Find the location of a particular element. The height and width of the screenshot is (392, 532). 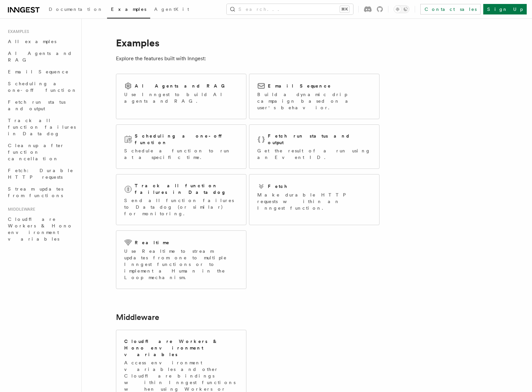

span: Track all function failures in Datadog is located at coordinates (42, 127).